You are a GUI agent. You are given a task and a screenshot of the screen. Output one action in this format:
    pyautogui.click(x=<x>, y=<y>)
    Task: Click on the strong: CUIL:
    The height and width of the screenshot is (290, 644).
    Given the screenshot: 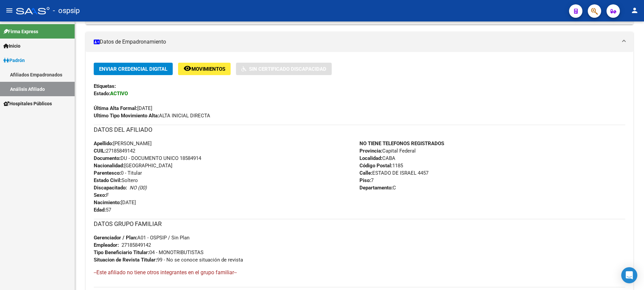 What is the action you would take?
    pyautogui.click(x=99, y=150)
    